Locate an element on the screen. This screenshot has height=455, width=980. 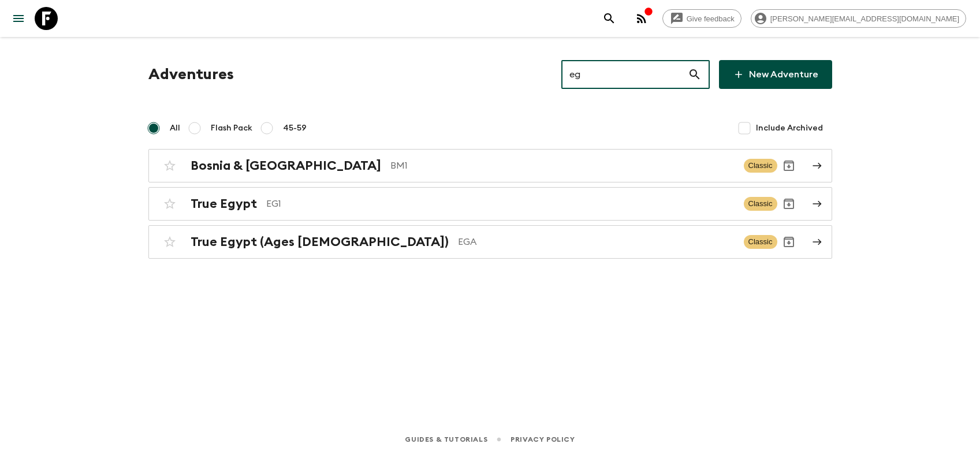
span: All is located at coordinates (175, 128).